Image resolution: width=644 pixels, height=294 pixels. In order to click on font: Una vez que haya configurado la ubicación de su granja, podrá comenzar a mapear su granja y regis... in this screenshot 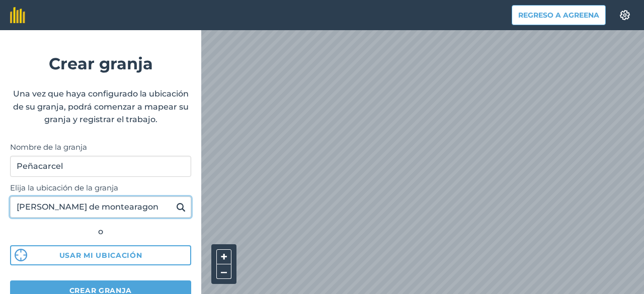, I will do `click(100, 107)`.